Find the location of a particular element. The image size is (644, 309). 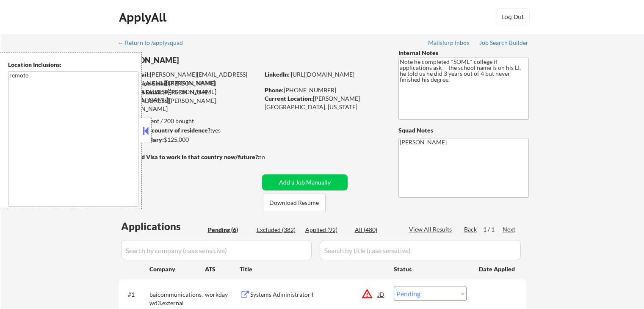

button: Log Out is located at coordinates (513, 17).